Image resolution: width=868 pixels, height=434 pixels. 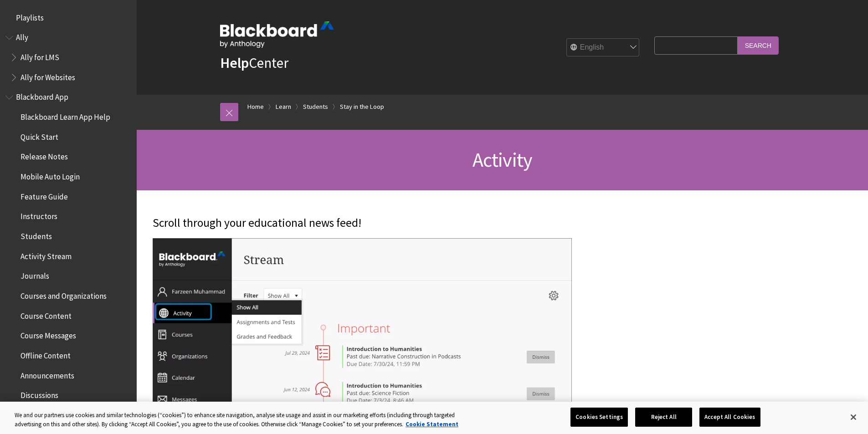 What do you see at coordinates (435, 223) in the screenshot?
I see `p: Scroll through your educational news feed!` at bounding box center [435, 223].